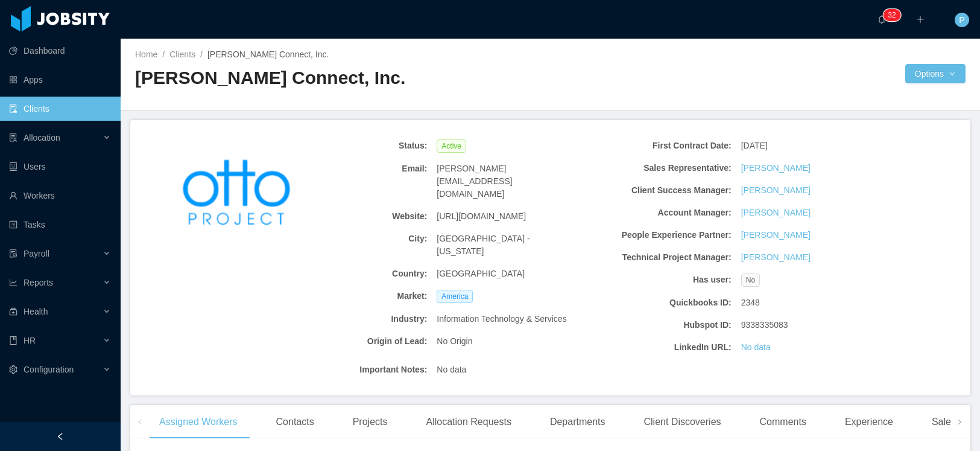 This screenshot has height=451, width=980. Describe the element at coordinates (36, 253) in the screenshot. I see `span: Payroll` at that location.